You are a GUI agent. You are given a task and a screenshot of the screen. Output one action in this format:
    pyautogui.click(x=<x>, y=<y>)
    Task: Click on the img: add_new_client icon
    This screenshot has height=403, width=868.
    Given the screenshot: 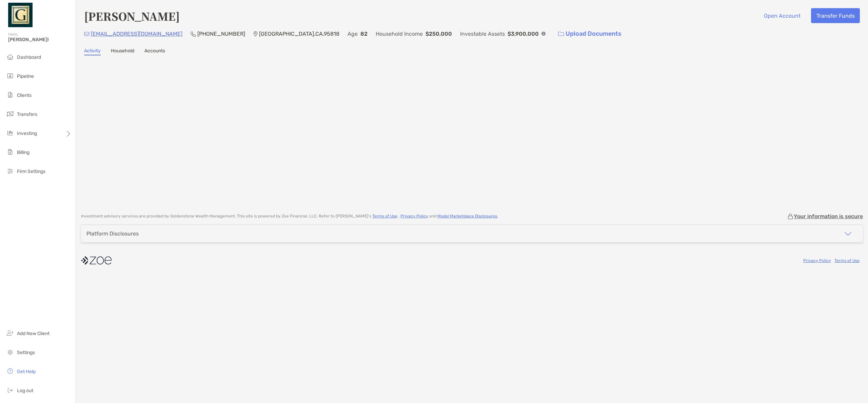 What is the action you would take?
    pyautogui.click(x=10, y=332)
    